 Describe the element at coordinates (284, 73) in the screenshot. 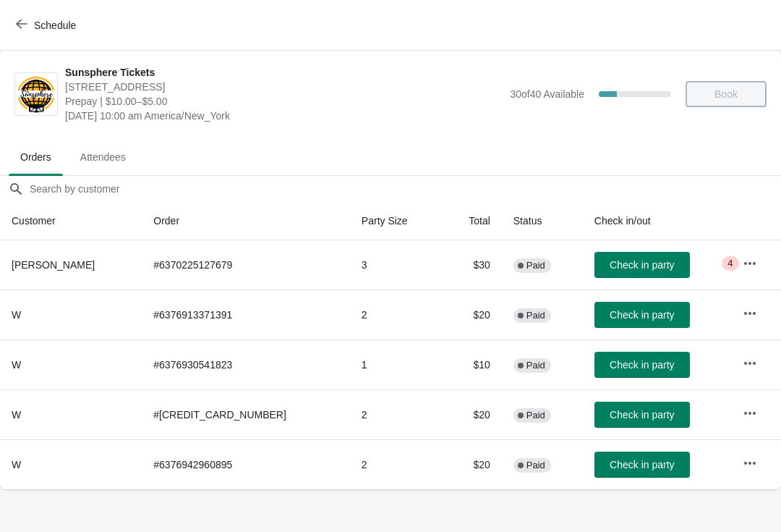

I see `span: Sunsphere Tickets` at that location.